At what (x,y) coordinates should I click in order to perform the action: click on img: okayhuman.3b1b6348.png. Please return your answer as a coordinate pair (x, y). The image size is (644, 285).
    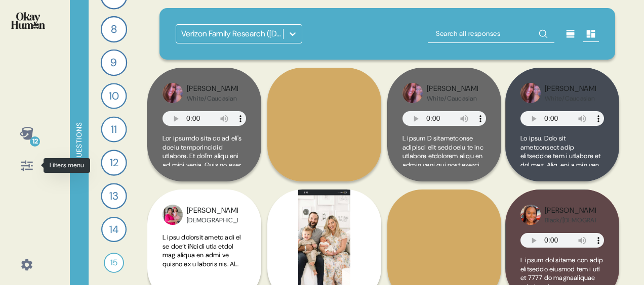
    Looking at the image, I should click on (28, 20).